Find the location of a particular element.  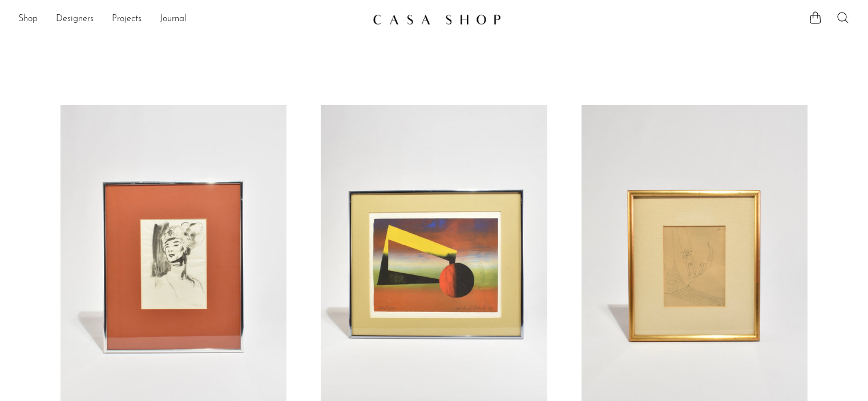

a: Projects is located at coordinates (127, 19).